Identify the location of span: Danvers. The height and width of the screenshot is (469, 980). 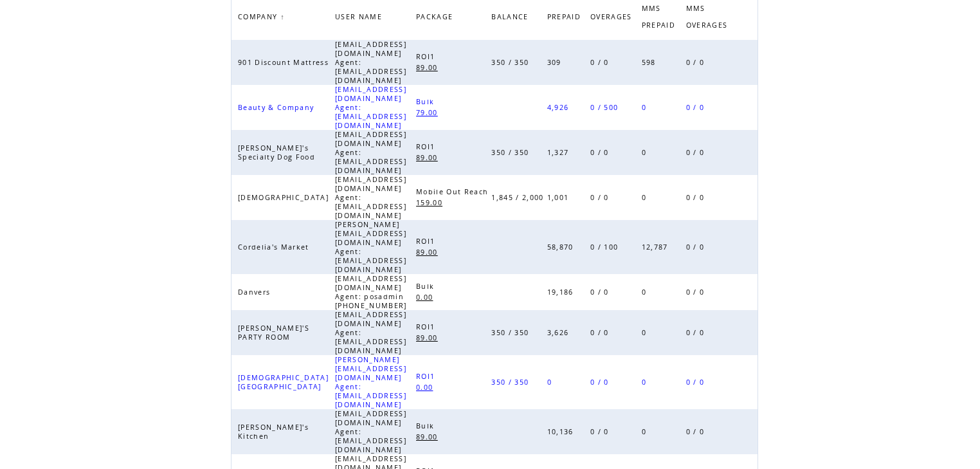
(255, 292).